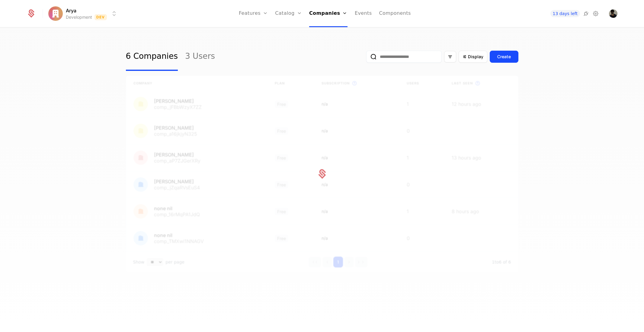 The image size is (644, 332). I want to click on a: Settings, so click(596, 13).